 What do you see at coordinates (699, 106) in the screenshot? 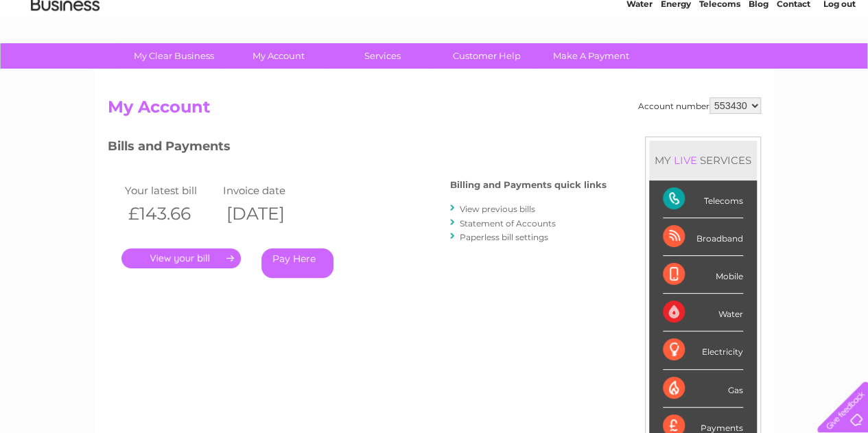
I see `div: Account number` at bounding box center [699, 106].